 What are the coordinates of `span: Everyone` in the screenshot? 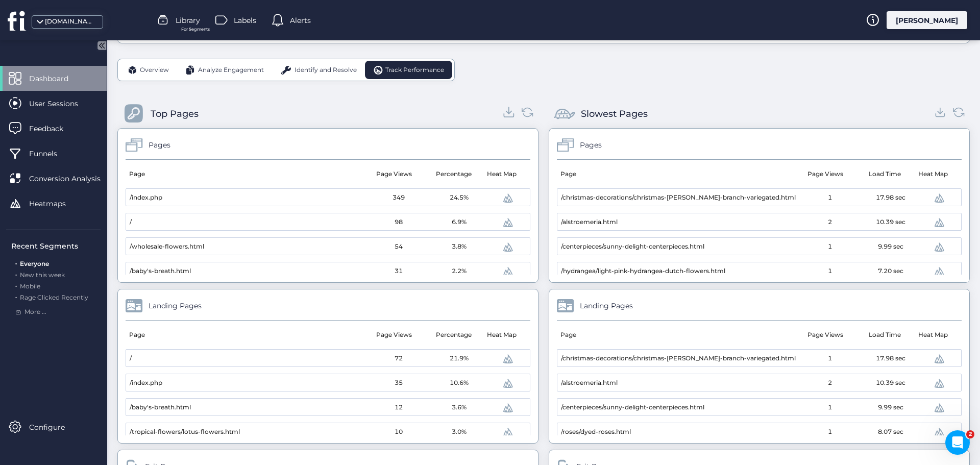 It's located at (34, 263).